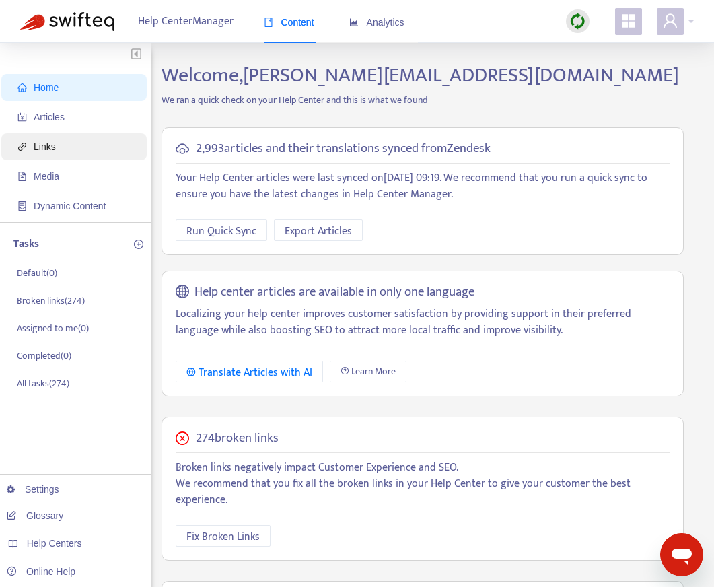 The height and width of the screenshot is (587, 714). Describe the element at coordinates (50, 300) in the screenshot. I see `p: Broken links ( 274 )` at that location.